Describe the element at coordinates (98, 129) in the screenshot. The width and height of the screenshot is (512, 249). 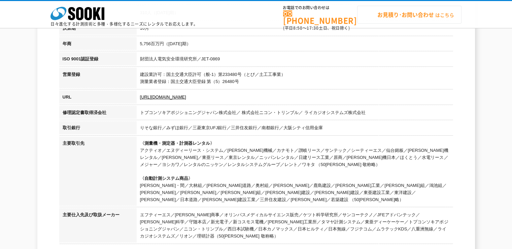
I see `th: 取引銀行` at that location.